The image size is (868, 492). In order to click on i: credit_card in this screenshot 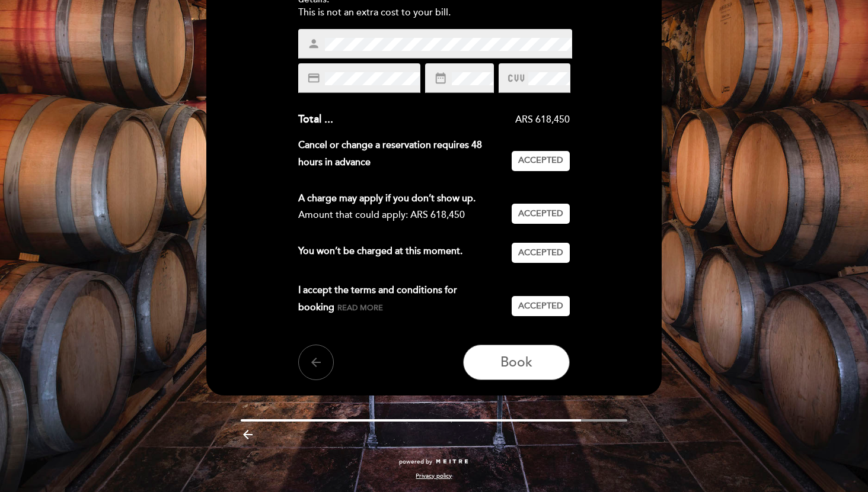, I will do `click(313, 78)`.